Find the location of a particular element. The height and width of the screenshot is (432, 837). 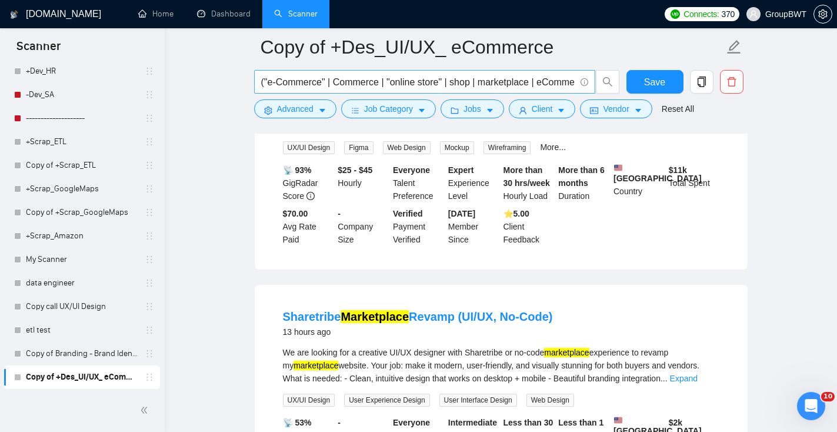

div: Duration is located at coordinates (583, 183).